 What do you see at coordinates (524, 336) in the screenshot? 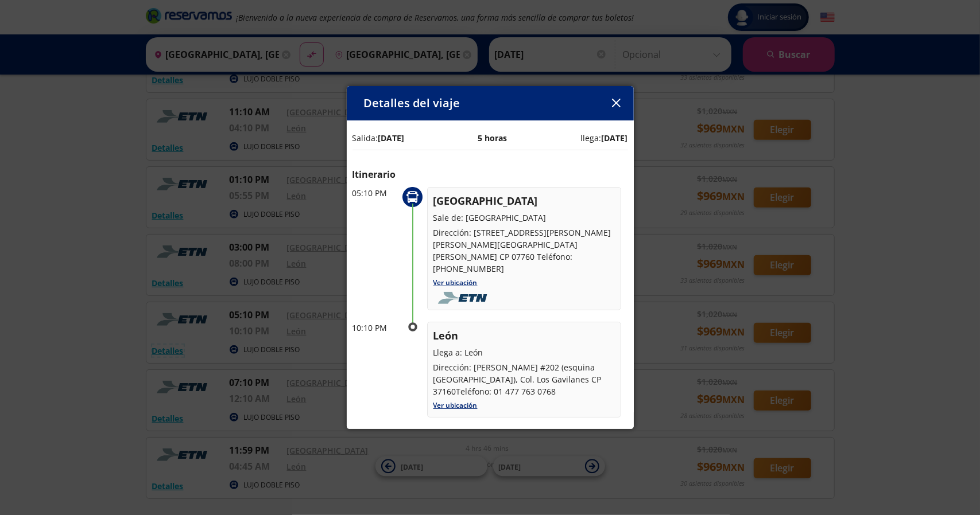
I see `p: León` at bounding box center [524, 336].